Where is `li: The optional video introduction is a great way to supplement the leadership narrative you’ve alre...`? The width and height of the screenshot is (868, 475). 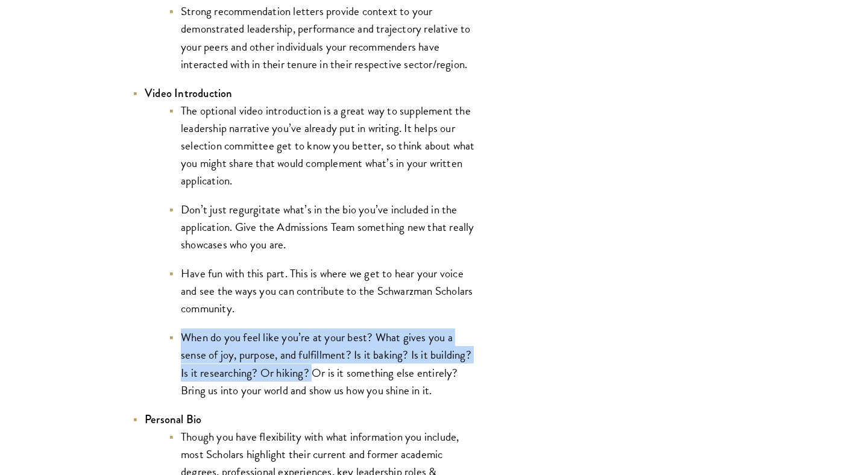 li: The optional video introduction is a great way to supplement the leadership narrative you’ve alre... is located at coordinates (322, 145).